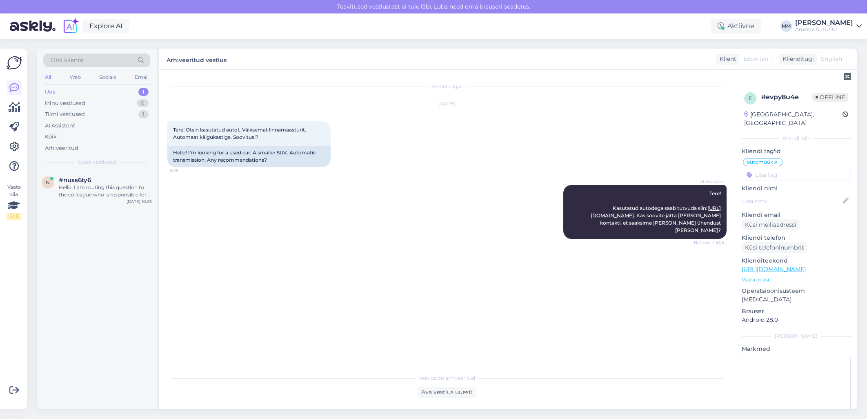 This screenshot has width=867, height=419. What do you see at coordinates (50, 92) in the screenshot?
I see `div: Uus` at bounding box center [50, 92].